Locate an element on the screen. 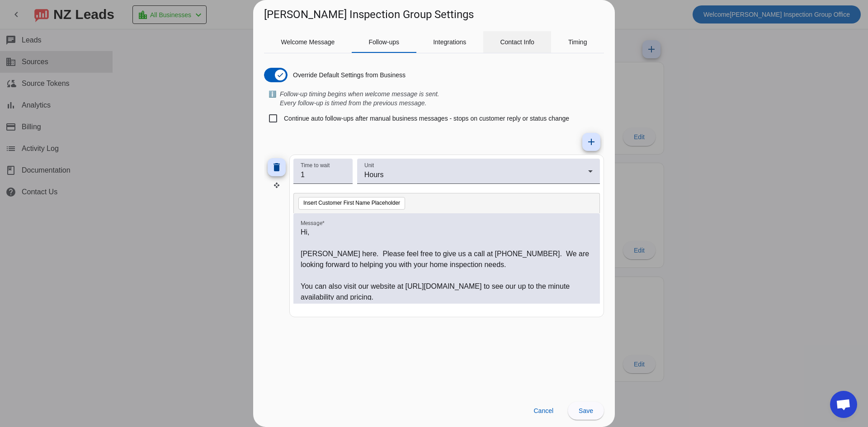  p: Hi, is located at coordinates (447, 232).